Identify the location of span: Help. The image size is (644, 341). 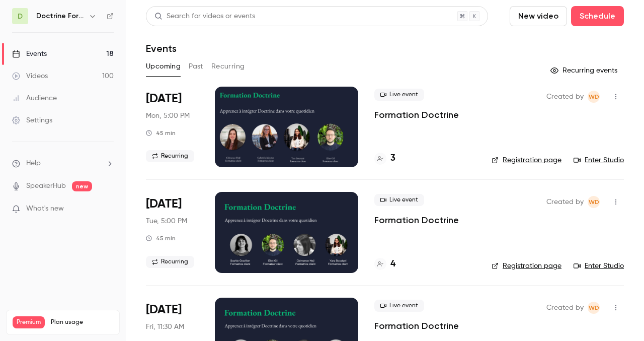
(33, 163).